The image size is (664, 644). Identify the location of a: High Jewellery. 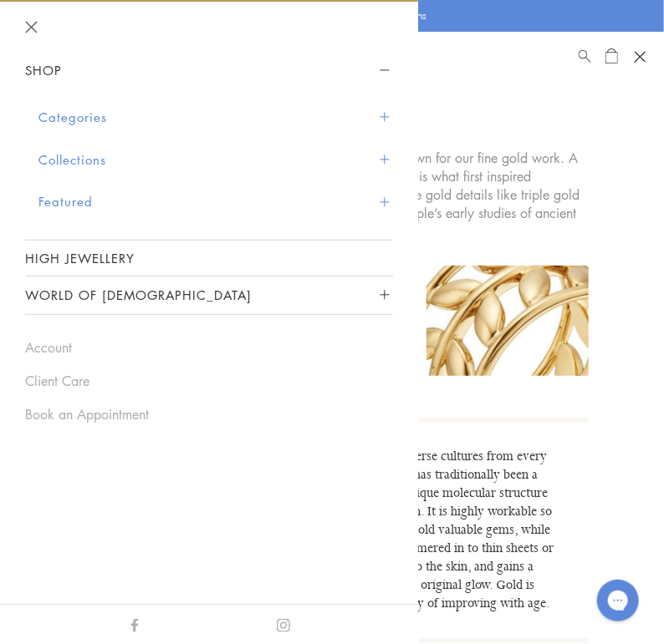
(209, 258).